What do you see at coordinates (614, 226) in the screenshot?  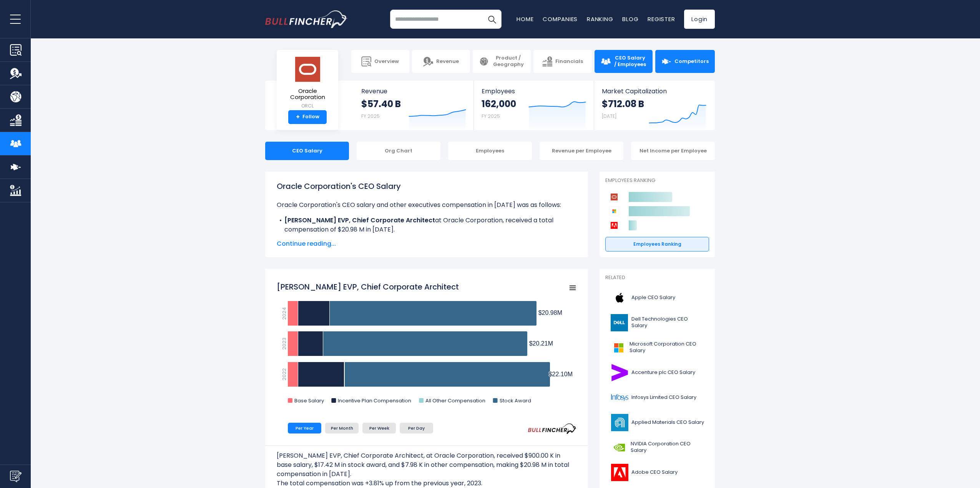 I see `img: Adobe competitors logo` at bounding box center [614, 226].